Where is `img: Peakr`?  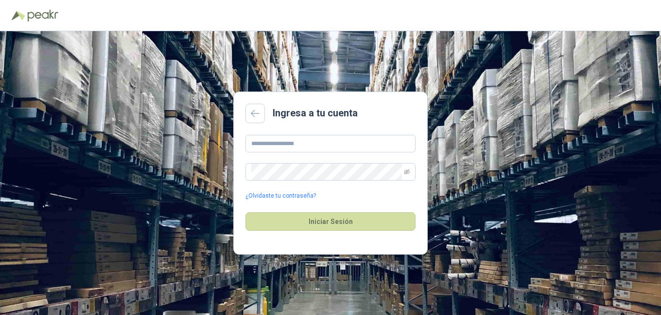 img: Peakr is located at coordinates (43, 16).